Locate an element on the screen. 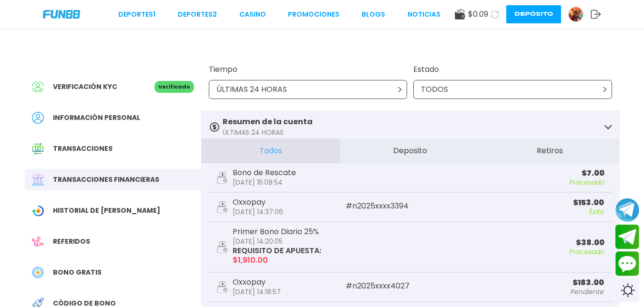  p: $ 153.00 is located at coordinates (539, 203).